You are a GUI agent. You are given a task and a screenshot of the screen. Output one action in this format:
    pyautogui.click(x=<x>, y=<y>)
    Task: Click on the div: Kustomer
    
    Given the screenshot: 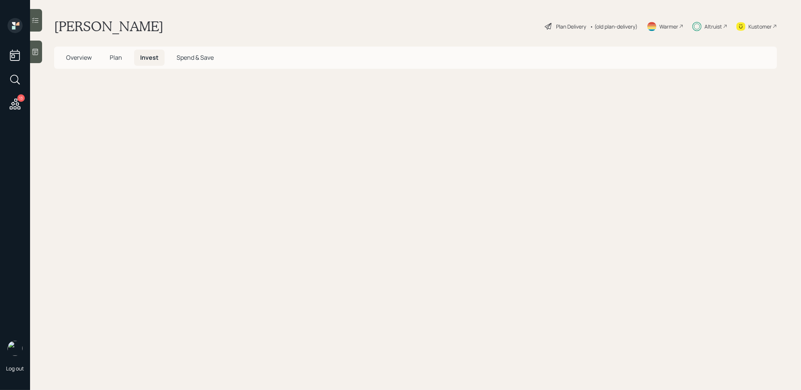 What is the action you would take?
    pyautogui.click(x=760, y=26)
    